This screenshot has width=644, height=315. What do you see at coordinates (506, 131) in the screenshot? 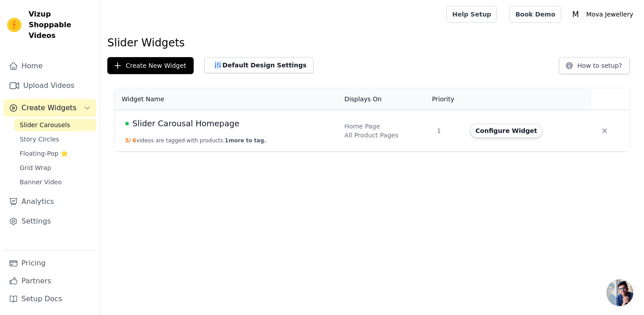
I see `button: Configure Widget` at bounding box center [506, 131].